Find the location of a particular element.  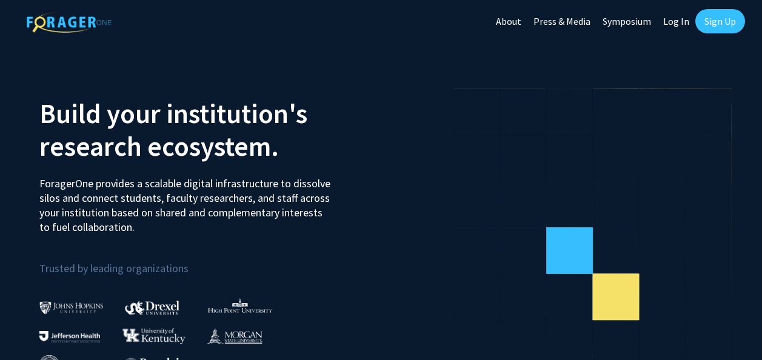

img: ForagerOne Logo is located at coordinates (69, 22).